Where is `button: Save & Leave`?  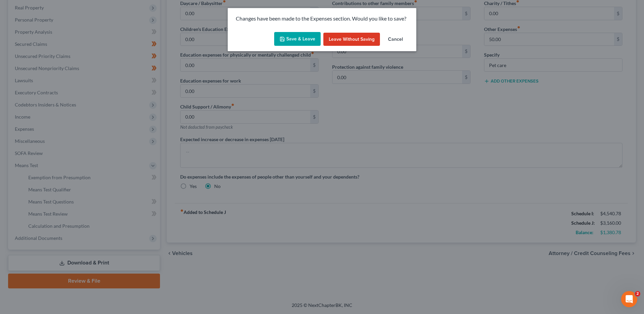 button: Save & Leave is located at coordinates (297, 39).